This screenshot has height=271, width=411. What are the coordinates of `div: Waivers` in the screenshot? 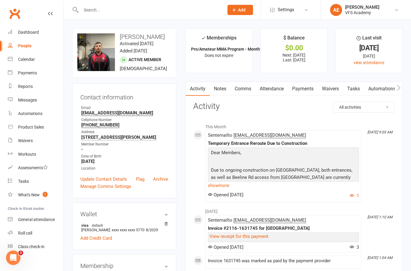 It's located at (25, 141).